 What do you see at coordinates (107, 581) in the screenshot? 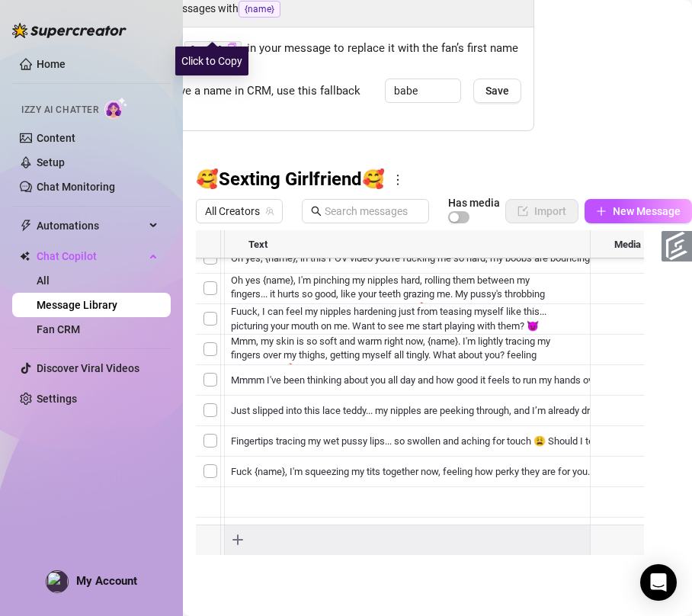
I see `span: My Account` at bounding box center [107, 581].